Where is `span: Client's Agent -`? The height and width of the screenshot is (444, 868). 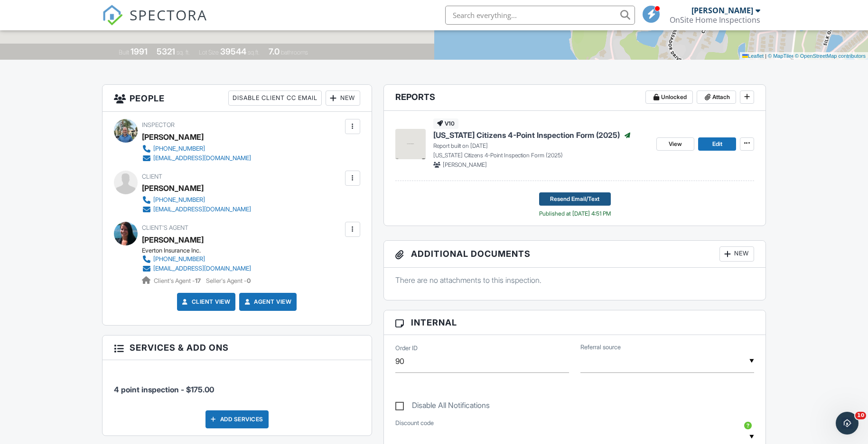 span: Client's Agent - is located at coordinates (178, 281).